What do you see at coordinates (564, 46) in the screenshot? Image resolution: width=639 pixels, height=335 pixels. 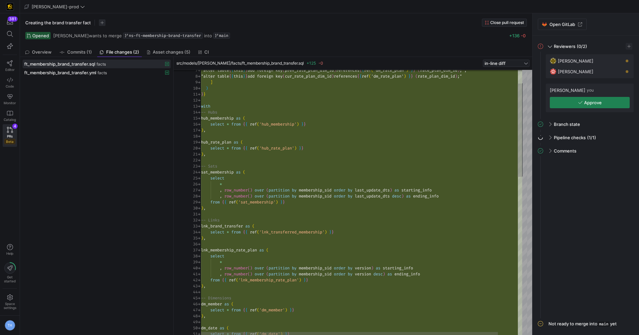 I see `span: Reviewers` at bounding box center [564, 46].